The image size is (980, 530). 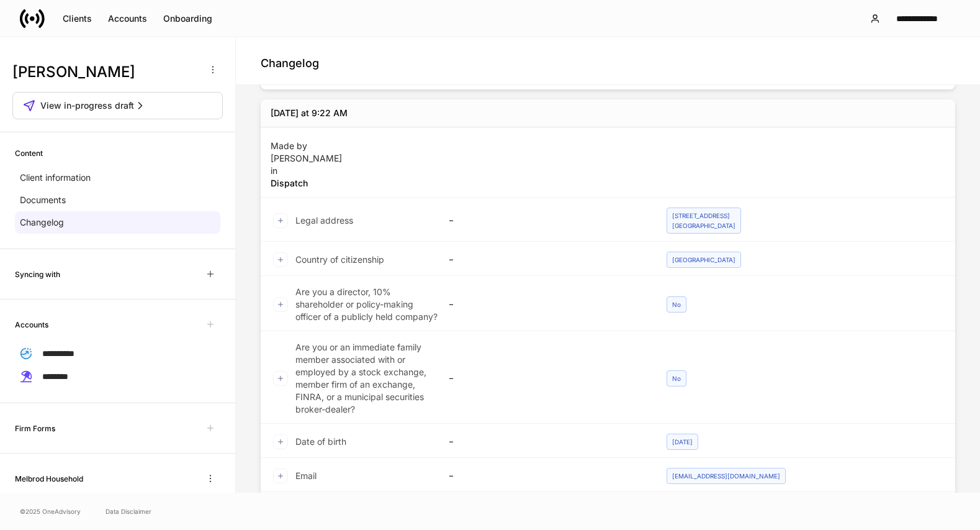 I want to click on p: Are you a director, 10% shareholder or policy-making officer of a publicly held company?, so click(x=368, y=304).